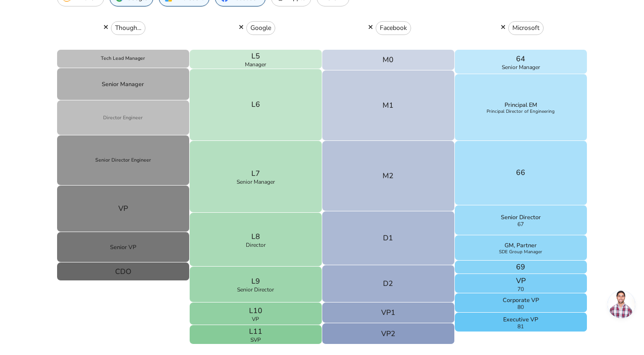 The width and height of the screenshot is (644, 355). I want to click on p: Principal EM, so click(521, 104).